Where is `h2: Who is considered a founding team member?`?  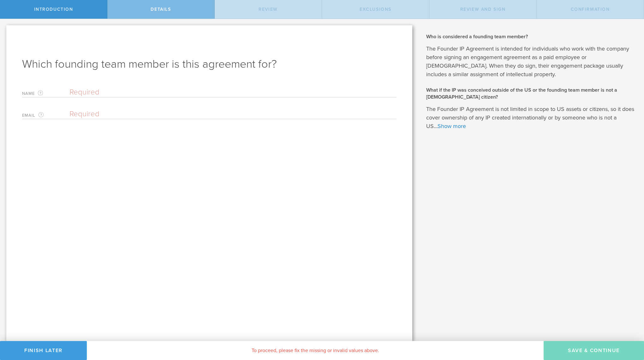
h2: Who is considered a founding team member? is located at coordinates (530, 37).